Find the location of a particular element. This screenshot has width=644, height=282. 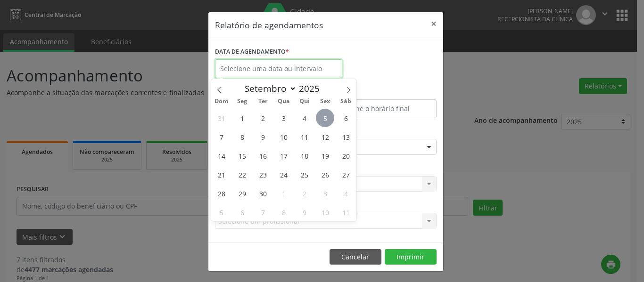

span: Qua is located at coordinates (284, 101).